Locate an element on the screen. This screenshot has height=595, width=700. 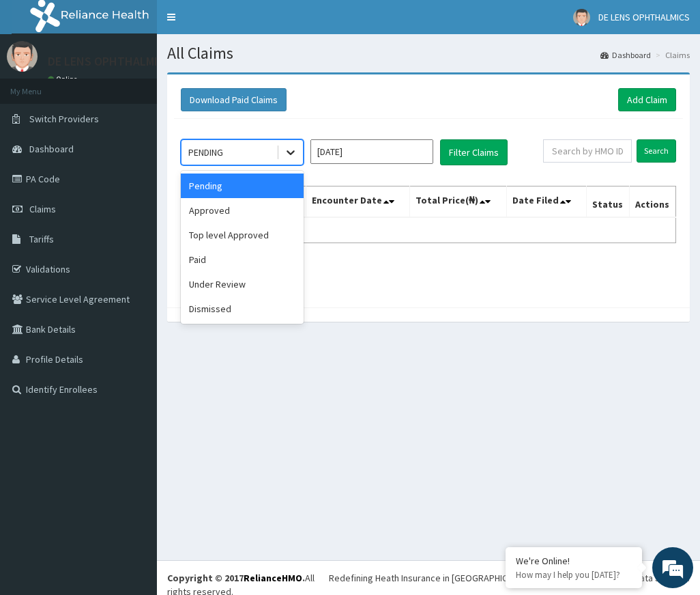
th: Encounter Date is located at coordinates (358, 202).